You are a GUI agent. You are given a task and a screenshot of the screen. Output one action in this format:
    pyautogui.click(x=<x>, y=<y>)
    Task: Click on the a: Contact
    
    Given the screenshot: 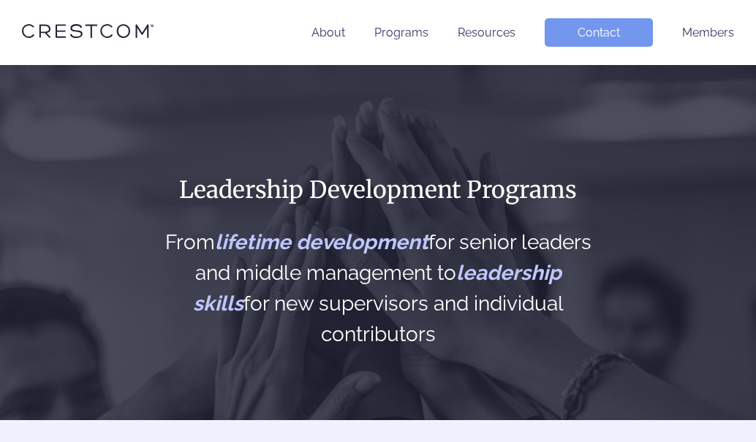 What is the action you would take?
    pyautogui.click(x=599, y=32)
    